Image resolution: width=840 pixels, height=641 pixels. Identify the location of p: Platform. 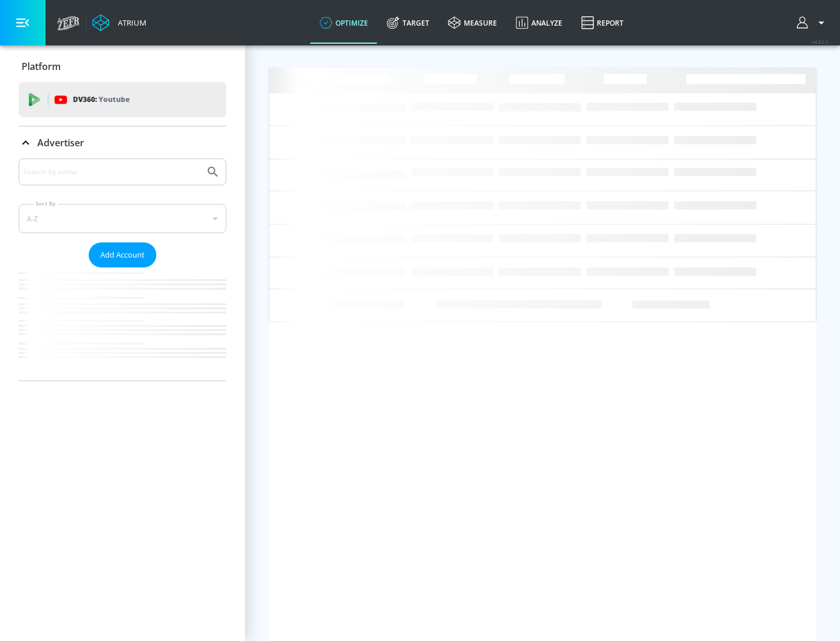
(41, 66).